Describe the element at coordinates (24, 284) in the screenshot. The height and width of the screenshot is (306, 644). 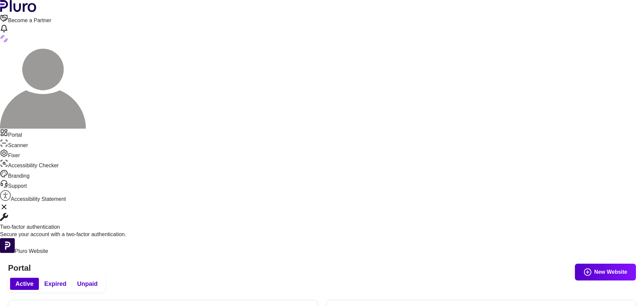
I see `button: Active` at that location.